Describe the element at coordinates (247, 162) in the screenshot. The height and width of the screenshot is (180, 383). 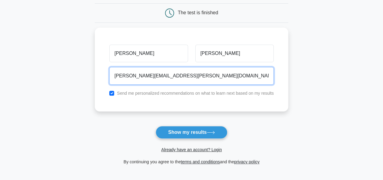
I see `a: privacy policy` at that location.